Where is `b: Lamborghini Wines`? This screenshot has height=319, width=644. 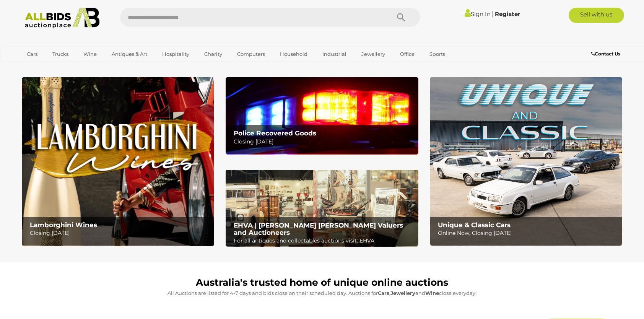
b: Lamborghini Wines is located at coordinates (64, 225).